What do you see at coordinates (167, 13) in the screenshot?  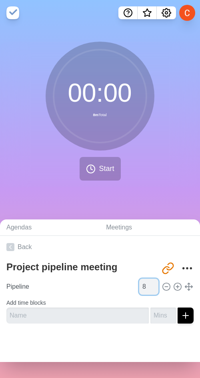 I see `button: Settings` at bounding box center [167, 13].